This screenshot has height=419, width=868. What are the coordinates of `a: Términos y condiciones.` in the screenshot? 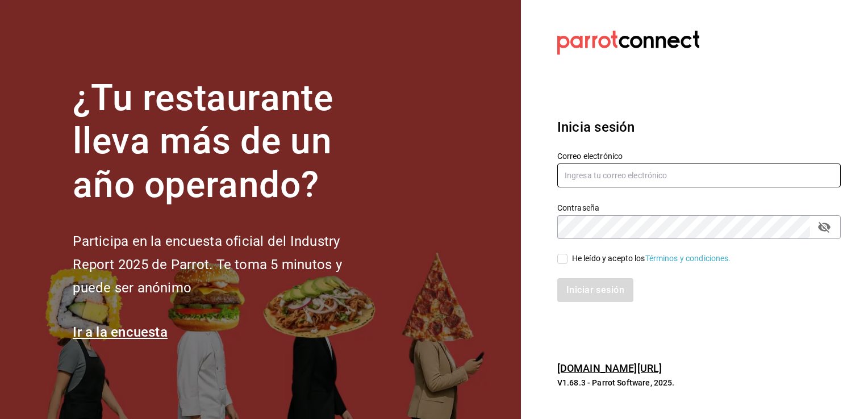 It's located at (688, 258).